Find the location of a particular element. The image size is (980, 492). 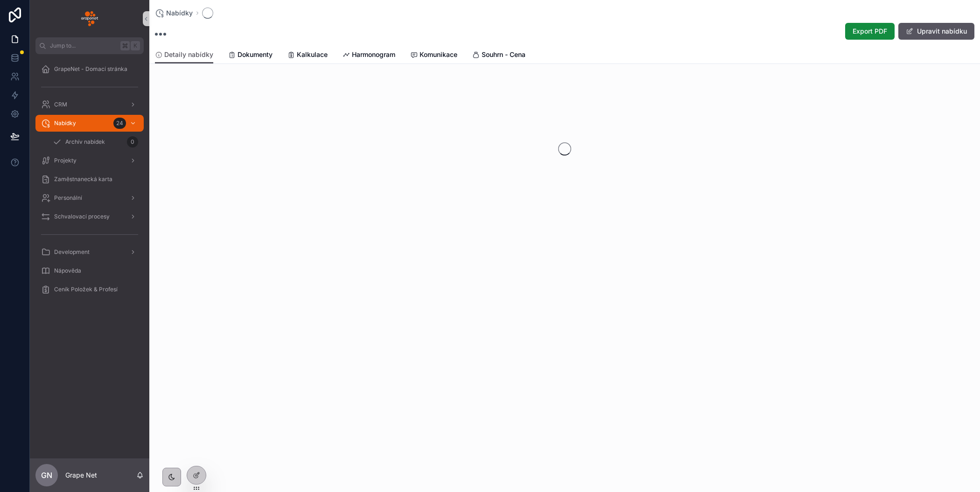

a: Harmonogram is located at coordinates (368, 56).